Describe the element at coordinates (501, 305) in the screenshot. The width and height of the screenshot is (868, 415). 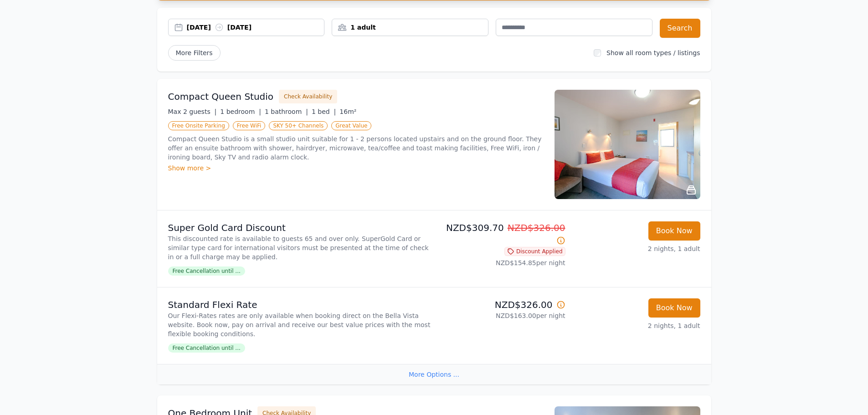
I see `p: NZD$326.00` at that location.